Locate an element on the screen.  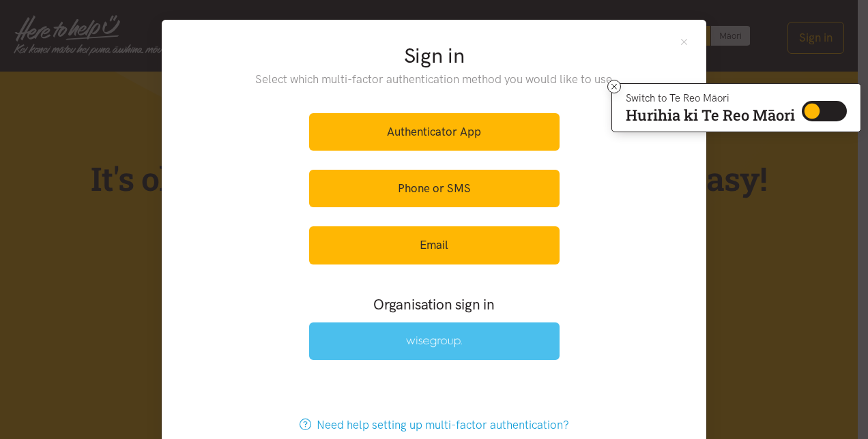
p: Hurihia ki Te Reo Māori is located at coordinates (711, 115).